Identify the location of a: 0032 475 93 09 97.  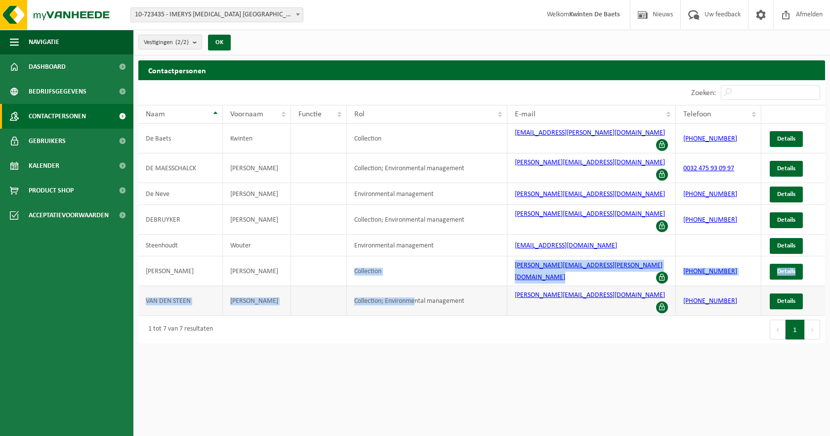
(709, 168).